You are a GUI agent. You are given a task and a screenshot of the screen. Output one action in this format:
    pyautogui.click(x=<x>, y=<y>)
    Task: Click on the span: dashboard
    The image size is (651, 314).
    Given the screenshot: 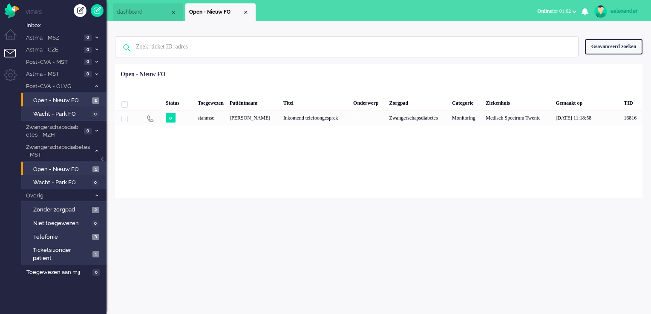 What is the action you would take?
    pyautogui.click(x=143, y=12)
    